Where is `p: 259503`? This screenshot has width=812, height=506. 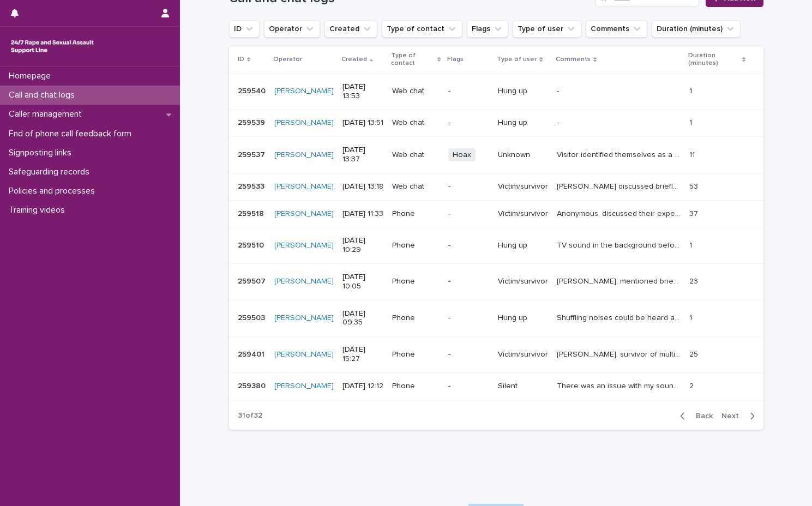
p: 259503 is located at coordinates (252, 317).